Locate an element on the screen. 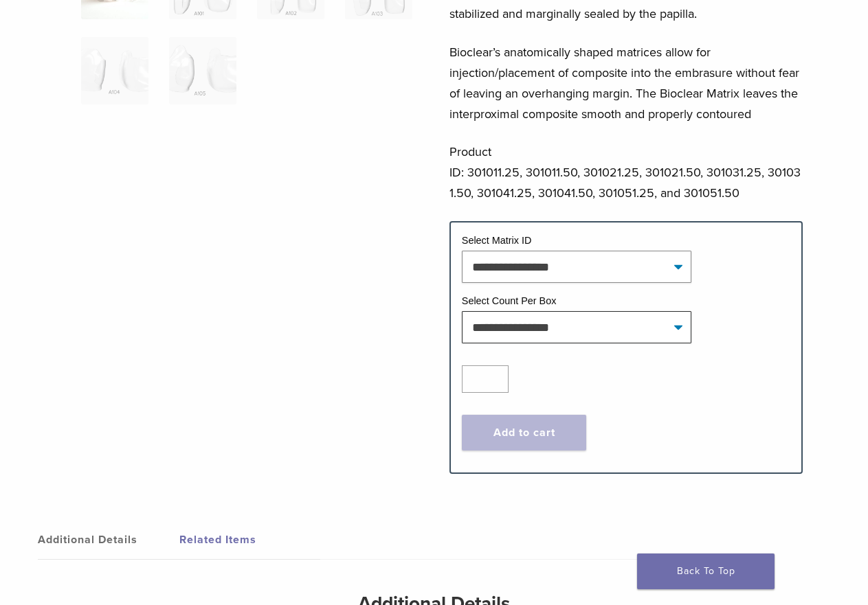 The width and height of the screenshot is (868, 605). a: Additional Details is located at coordinates (108, 540).